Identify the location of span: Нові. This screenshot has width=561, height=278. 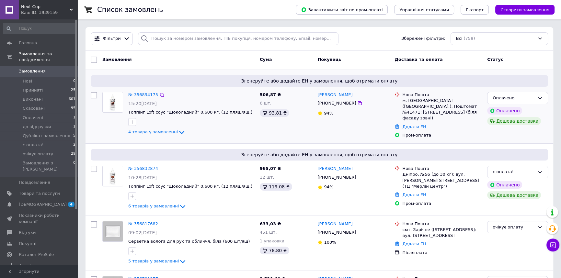
(27, 81).